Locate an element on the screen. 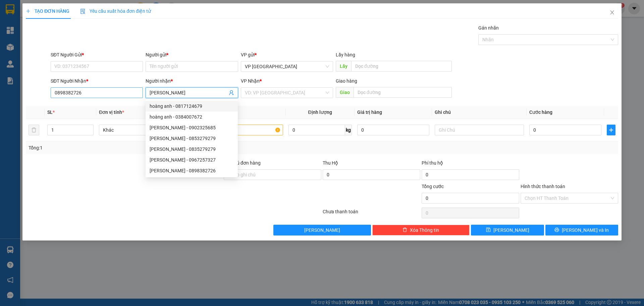 Image resolution: width=644 pixels, height=306 pixels. div: Chưa thanh toán is located at coordinates (371, 213).